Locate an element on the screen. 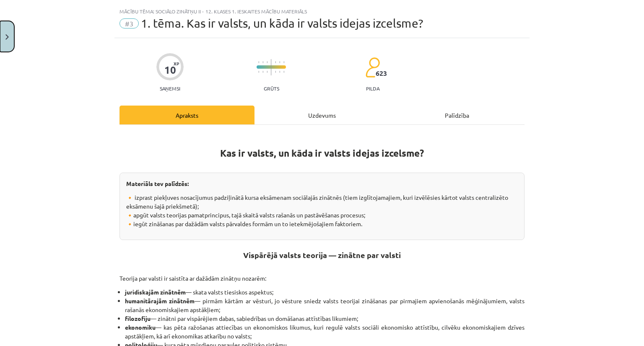 The height and width of the screenshot is (346, 644). div: Palīdzība is located at coordinates (457, 115).